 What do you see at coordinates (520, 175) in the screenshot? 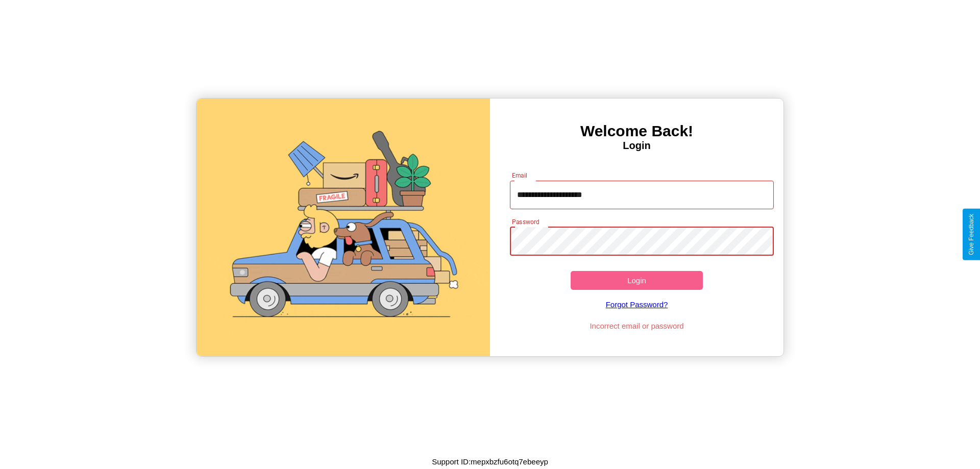
I see `label: Email` at bounding box center [520, 175].